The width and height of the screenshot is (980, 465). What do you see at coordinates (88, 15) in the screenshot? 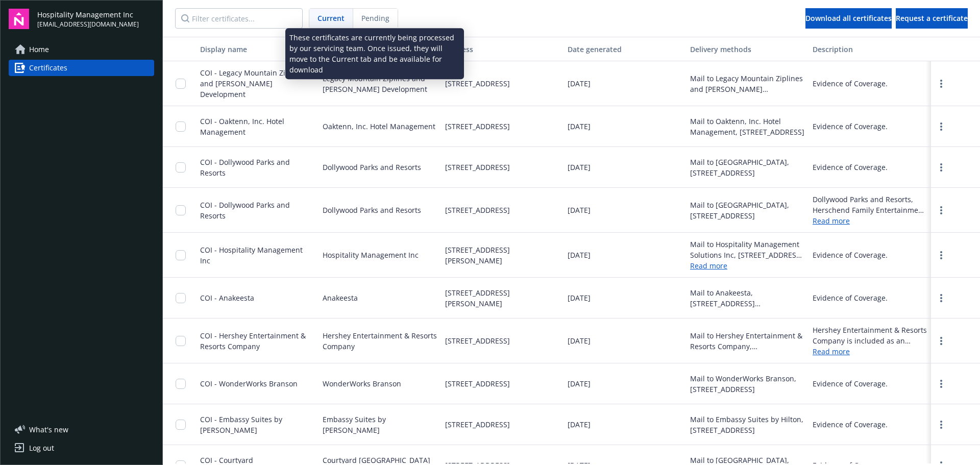
I see `span: Hospitality Management Inc` at bounding box center [88, 15].